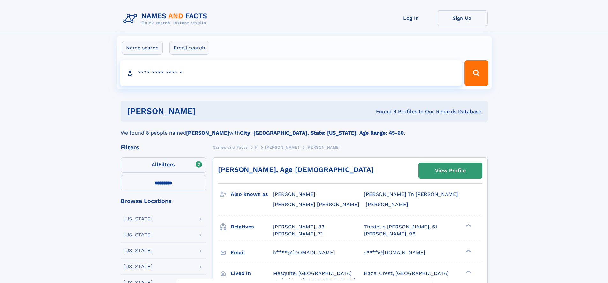  I want to click on label: Filters, so click(164, 165).